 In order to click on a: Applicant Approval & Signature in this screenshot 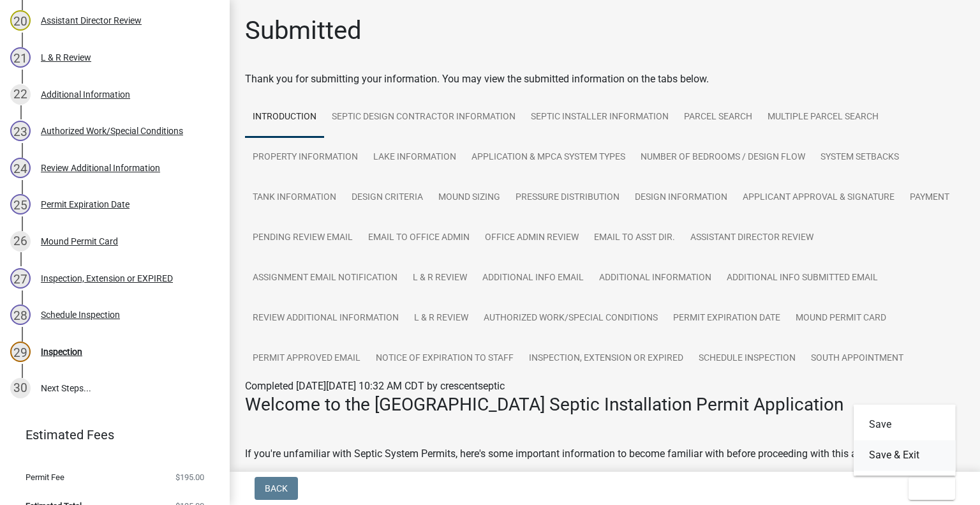, I will do `click(818, 198)`.